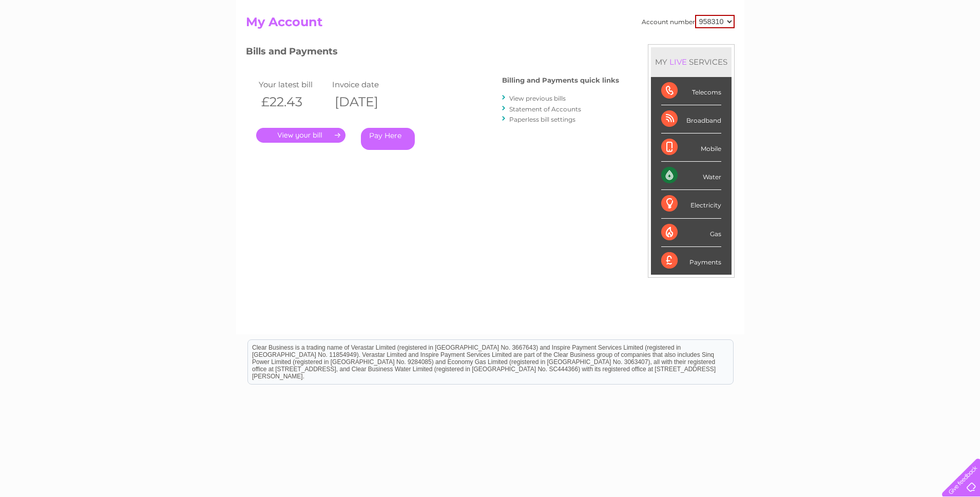 Image resolution: width=980 pixels, height=497 pixels. I want to click on a: Blog, so click(898, 48).